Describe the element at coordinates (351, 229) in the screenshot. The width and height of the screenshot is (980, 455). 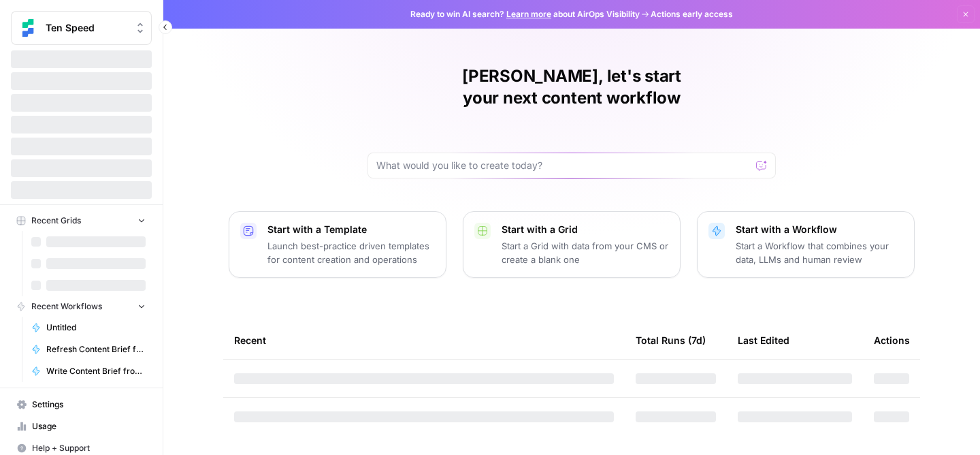
I see `p: Start with a Template` at that location.